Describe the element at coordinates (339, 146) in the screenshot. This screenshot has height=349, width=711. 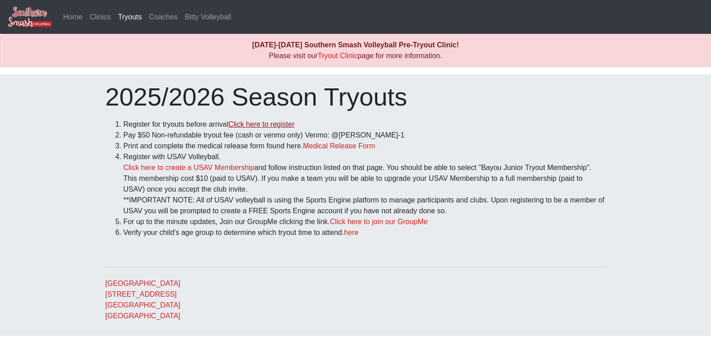
I see `a: Medical Release Form` at that location.